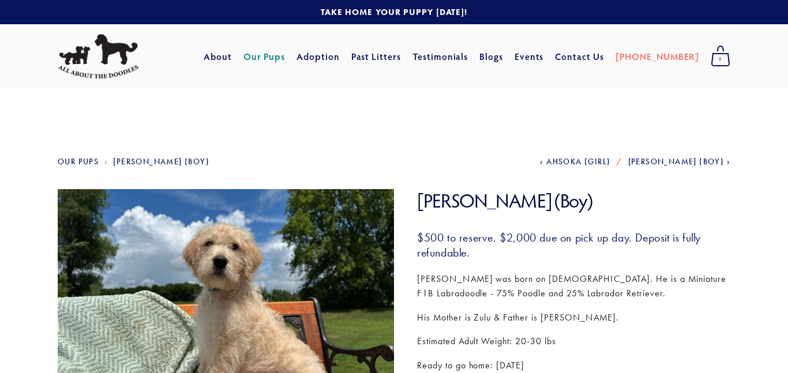 This screenshot has height=373, width=788. I want to click on a: Past Litters, so click(376, 56).